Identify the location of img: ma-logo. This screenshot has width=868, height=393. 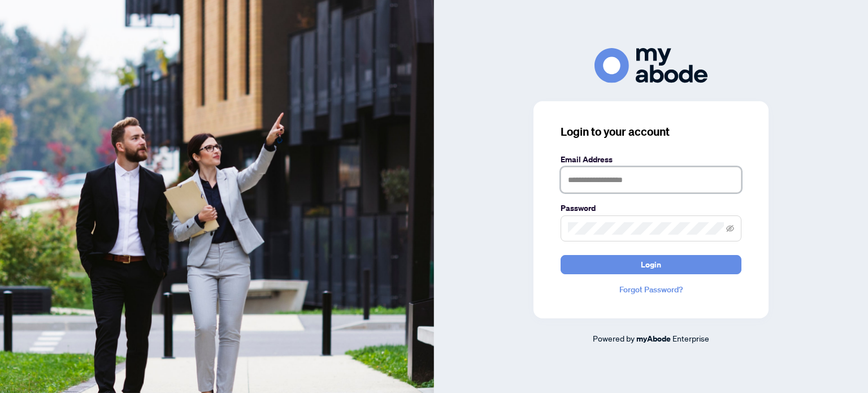
(651, 65).